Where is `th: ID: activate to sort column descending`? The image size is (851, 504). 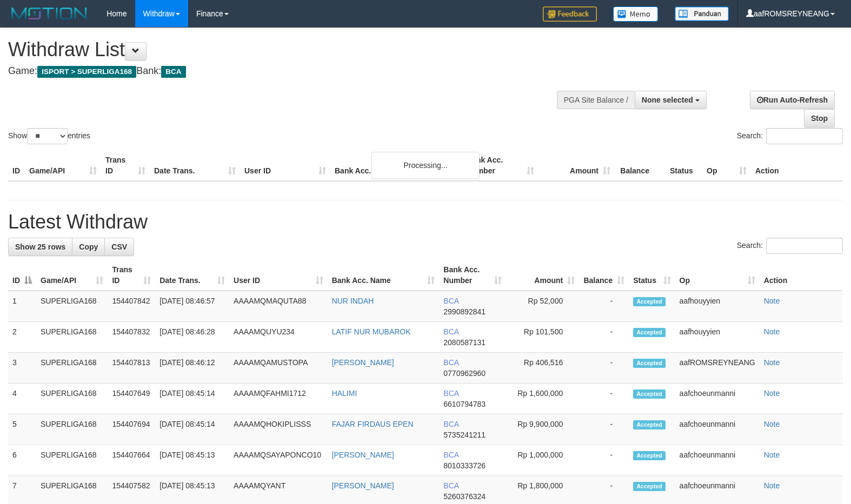 th: ID: activate to sort column descending is located at coordinates (22, 275).